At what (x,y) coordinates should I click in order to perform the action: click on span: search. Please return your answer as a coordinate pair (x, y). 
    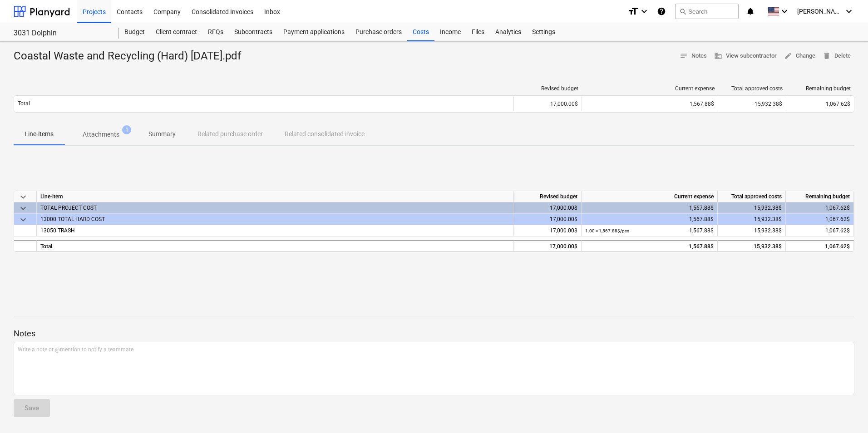
    Looking at the image, I should click on (683, 12).